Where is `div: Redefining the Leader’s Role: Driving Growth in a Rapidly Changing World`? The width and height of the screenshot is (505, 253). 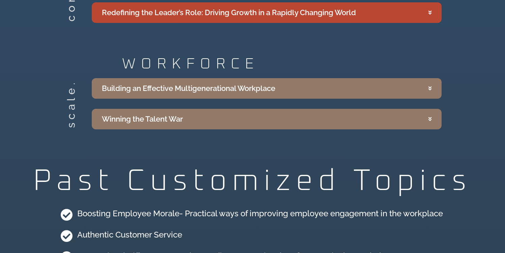
div: Redefining the Leader’s Role: Driving Growth in a Rapidly Changing World is located at coordinates (229, 12).